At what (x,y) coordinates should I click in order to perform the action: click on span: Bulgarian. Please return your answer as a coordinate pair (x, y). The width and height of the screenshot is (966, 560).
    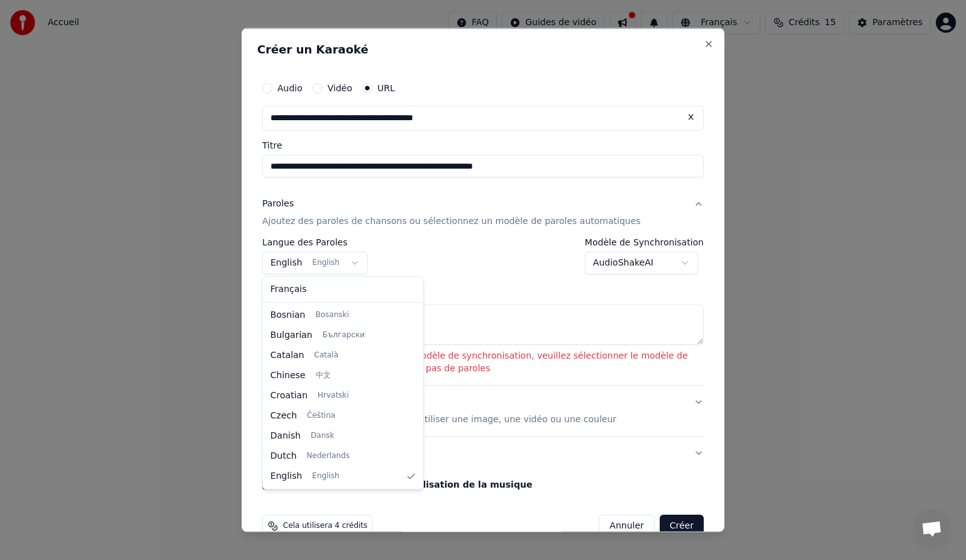
    Looking at the image, I should click on (292, 335).